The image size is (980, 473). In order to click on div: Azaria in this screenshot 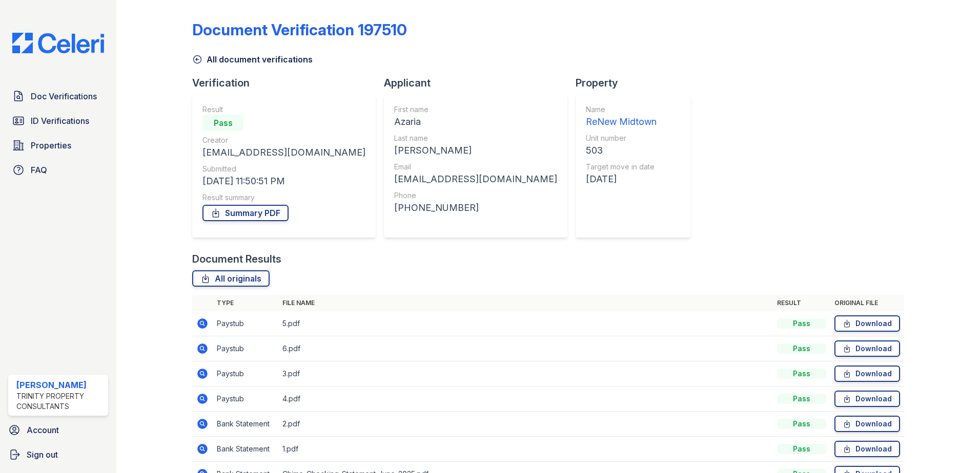, I will do `click(476, 122)`.